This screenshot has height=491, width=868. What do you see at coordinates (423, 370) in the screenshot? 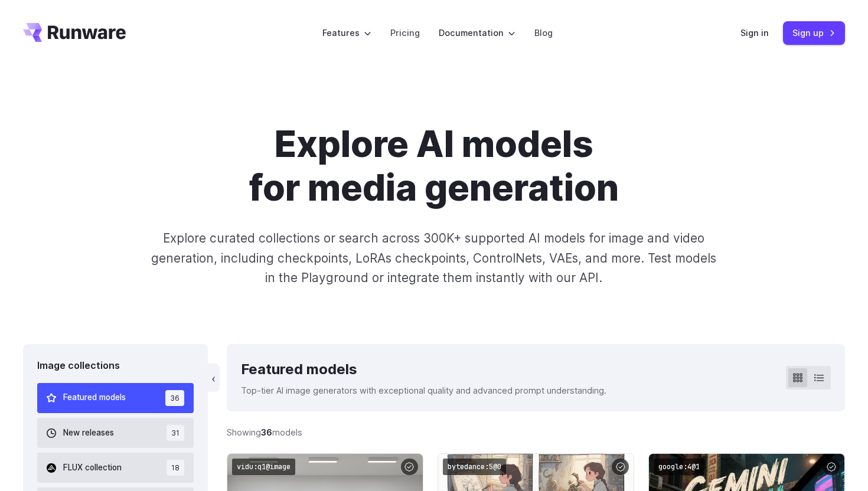
I see `div: Featured models` at bounding box center [423, 370].